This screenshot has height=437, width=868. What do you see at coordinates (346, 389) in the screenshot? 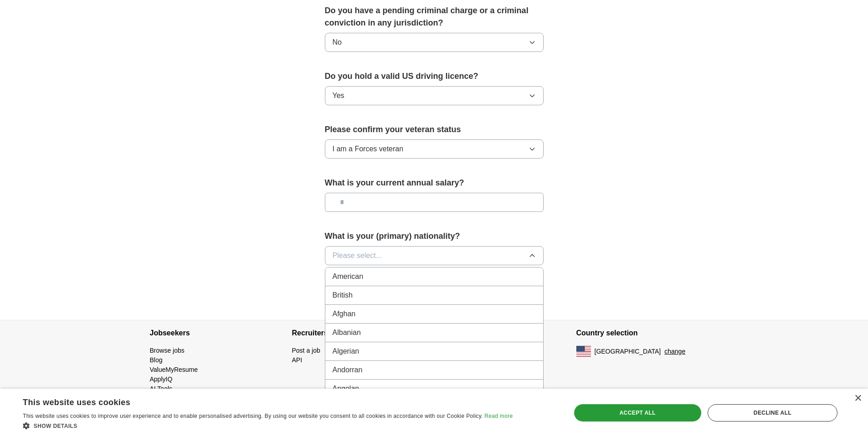
I see `span: Angolan` at bounding box center [346, 389].